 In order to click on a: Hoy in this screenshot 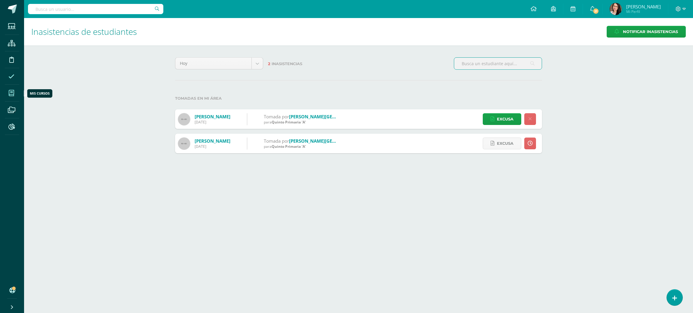, I will do `click(219, 63)`.